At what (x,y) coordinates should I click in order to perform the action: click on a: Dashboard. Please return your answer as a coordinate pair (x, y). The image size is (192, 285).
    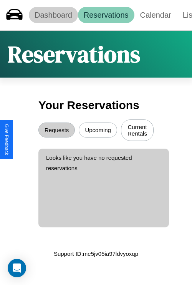
    Looking at the image, I should click on (53, 15).